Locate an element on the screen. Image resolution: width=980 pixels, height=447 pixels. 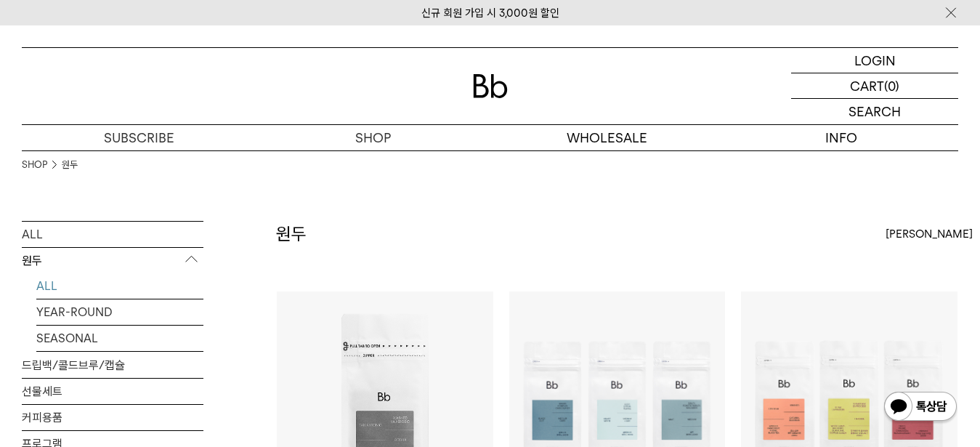
a: 선물세트 is located at coordinates (113, 391).